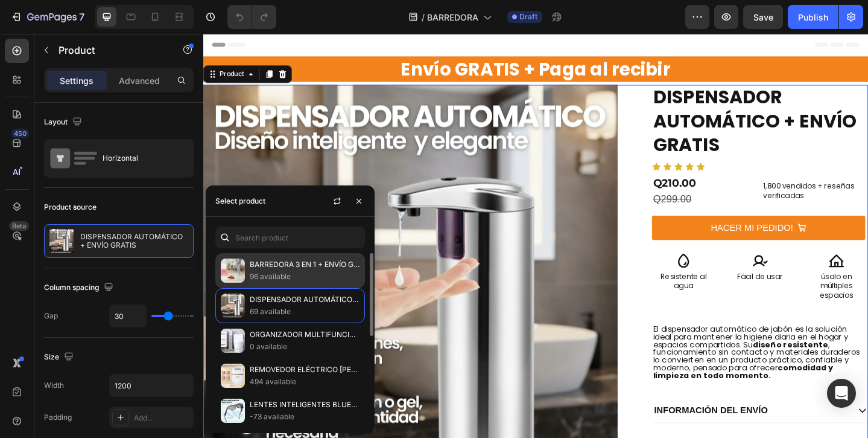 The height and width of the screenshot is (438, 868). Describe the element at coordinates (77, 80) in the screenshot. I see `p: Settings` at that location.